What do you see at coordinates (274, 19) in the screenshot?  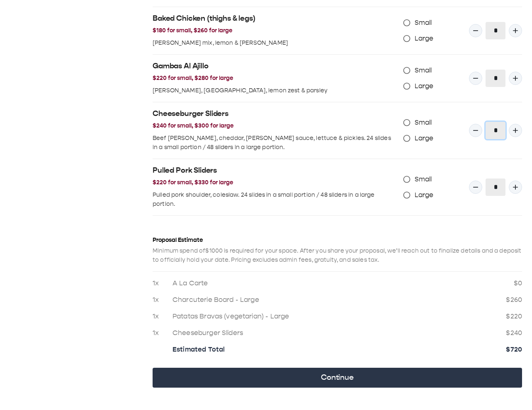 I see `h2: Baked Chicken (thighs & legs)` at bounding box center [274, 19].